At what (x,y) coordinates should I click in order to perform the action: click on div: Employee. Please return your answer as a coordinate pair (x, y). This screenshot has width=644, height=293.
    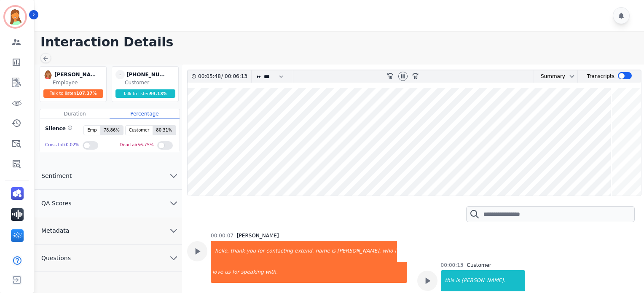
    Looking at the image, I should click on (78, 82).